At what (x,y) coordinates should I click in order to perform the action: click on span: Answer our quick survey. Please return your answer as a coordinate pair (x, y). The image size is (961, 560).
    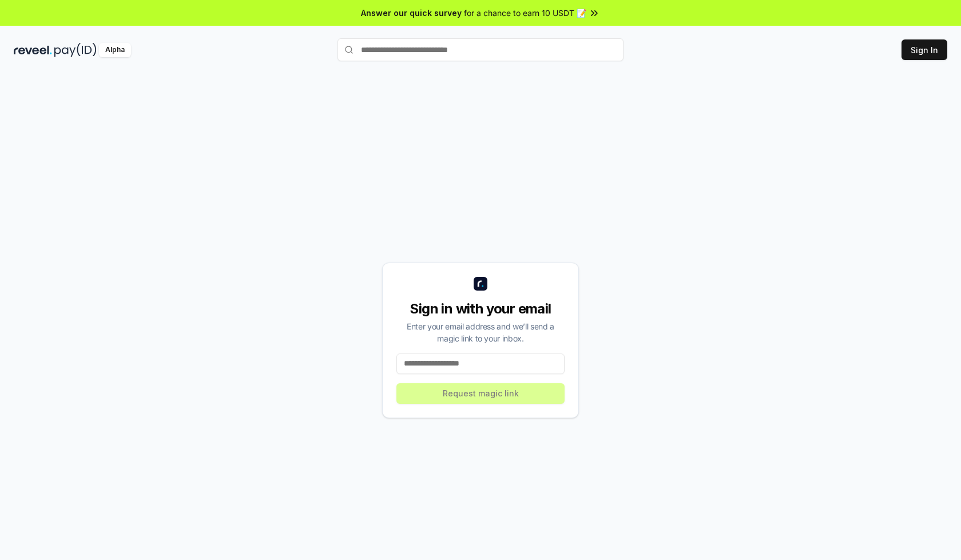
    Looking at the image, I should click on (411, 13).